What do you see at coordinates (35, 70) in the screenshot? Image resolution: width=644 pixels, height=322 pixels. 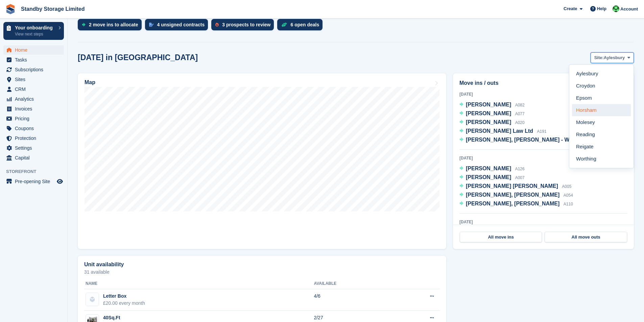 I see `span: Subscriptions` at bounding box center [35, 70].